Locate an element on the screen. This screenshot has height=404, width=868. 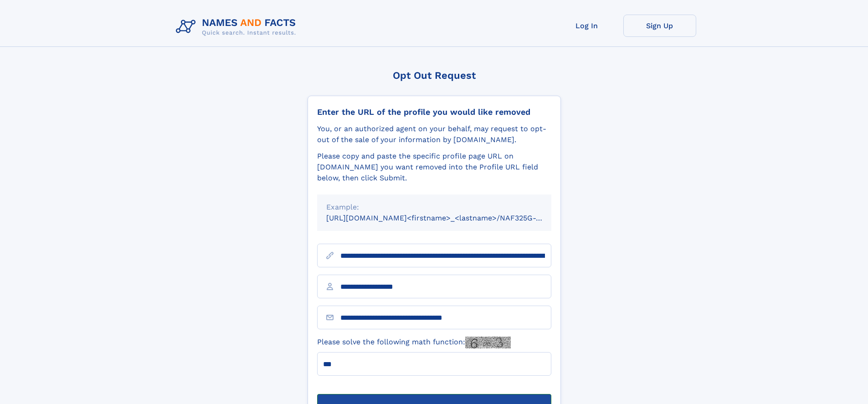
img: Logo Names and Facts is located at coordinates (238, 27).